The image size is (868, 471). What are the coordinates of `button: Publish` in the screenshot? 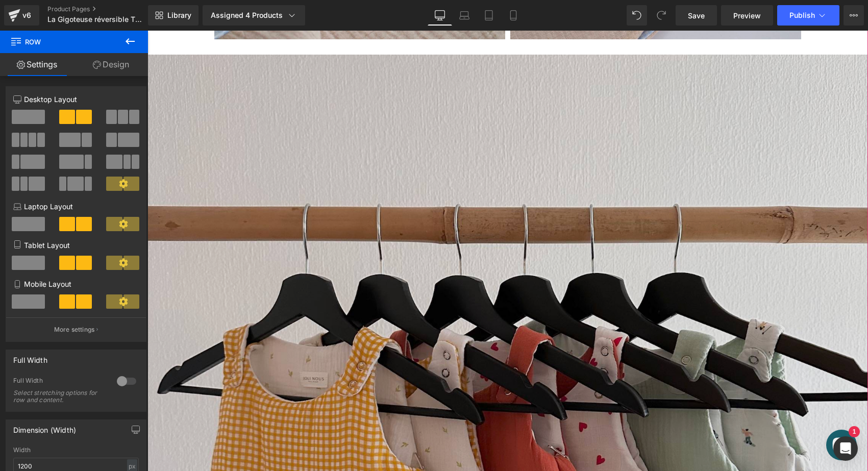 It's located at (808, 16).